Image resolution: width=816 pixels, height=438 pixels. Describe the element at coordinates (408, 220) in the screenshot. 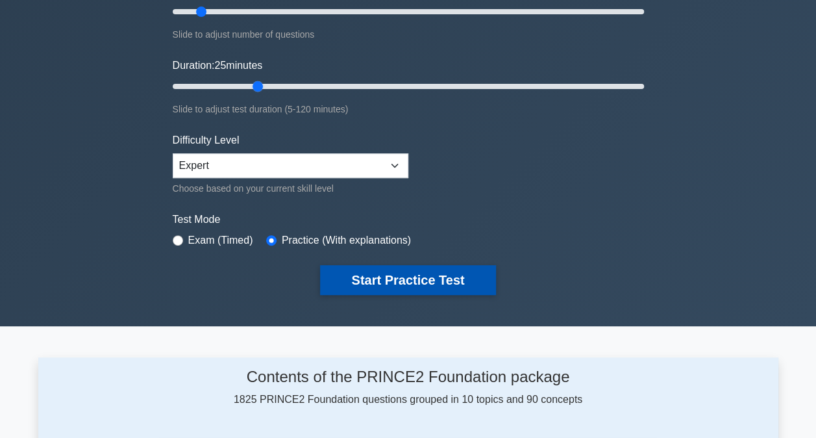

I see `label: Test Mode` at that location.